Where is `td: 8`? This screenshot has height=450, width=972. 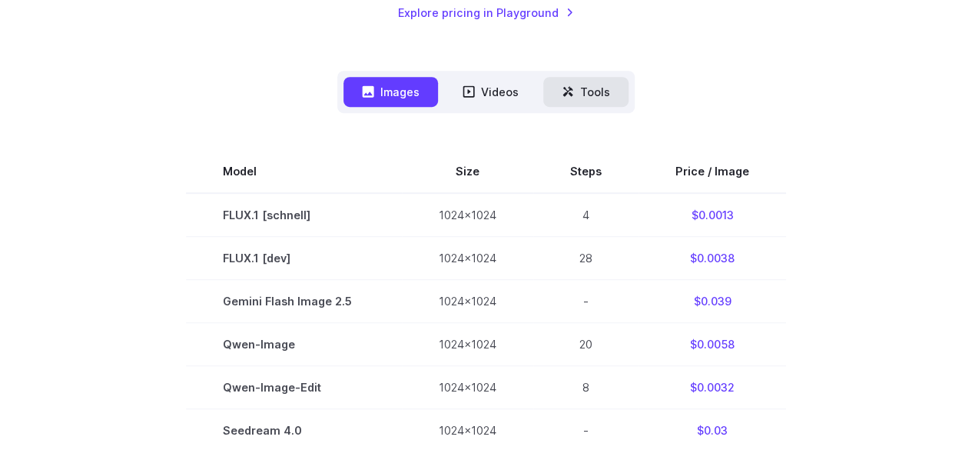 td: 8 is located at coordinates (586, 387).